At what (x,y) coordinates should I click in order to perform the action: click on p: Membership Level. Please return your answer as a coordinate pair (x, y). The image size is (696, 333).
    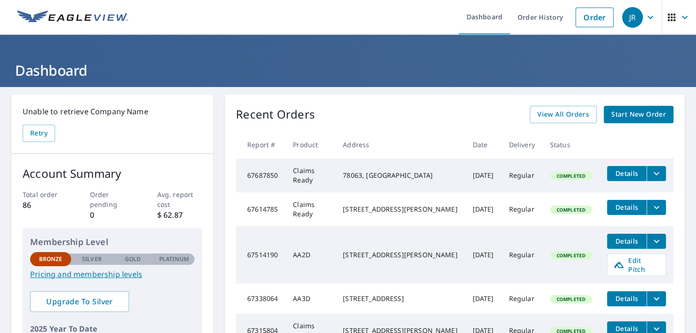
    Looking at the image, I should click on (112, 242).